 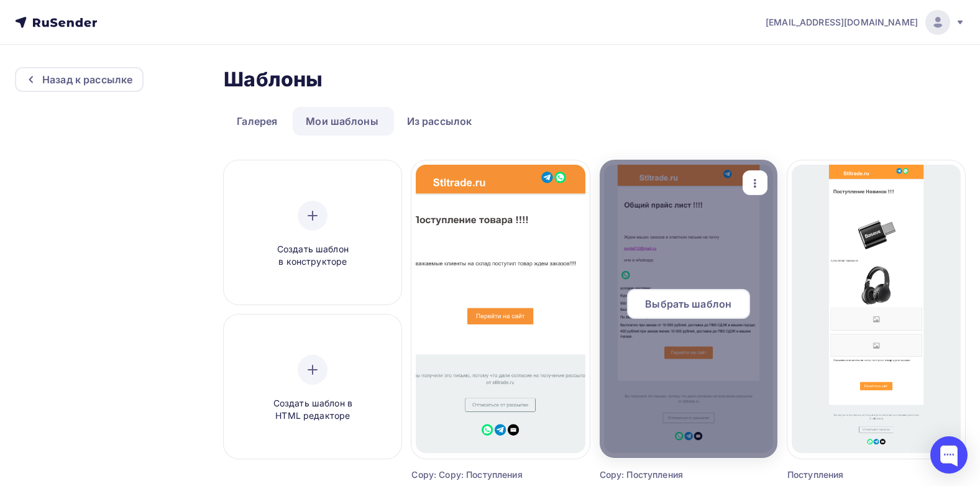 I want to click on span: Создать шаблон в HTML редакторе, so click(x=313, y=410).